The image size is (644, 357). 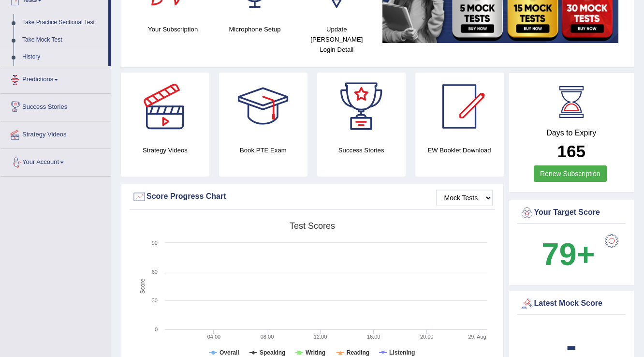 I want to click on text: 08:00, so click(x=267, y=337).